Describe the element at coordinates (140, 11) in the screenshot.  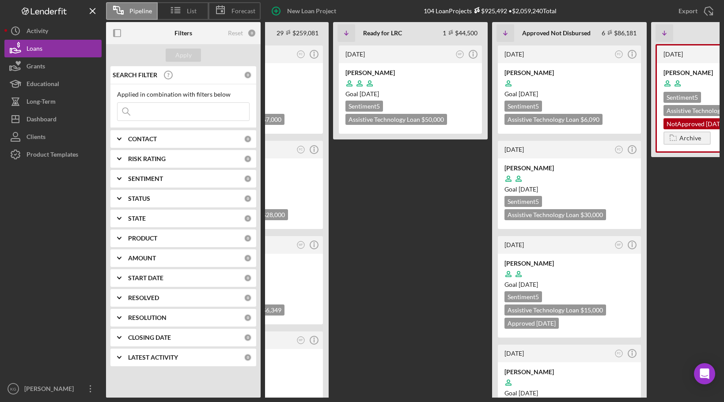
I see `span: Pipeline` at that location.